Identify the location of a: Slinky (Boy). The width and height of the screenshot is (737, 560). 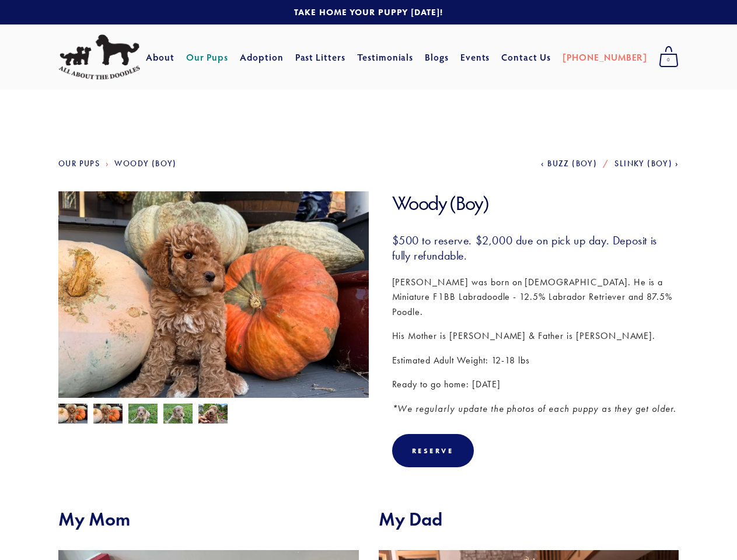
(646, 163).